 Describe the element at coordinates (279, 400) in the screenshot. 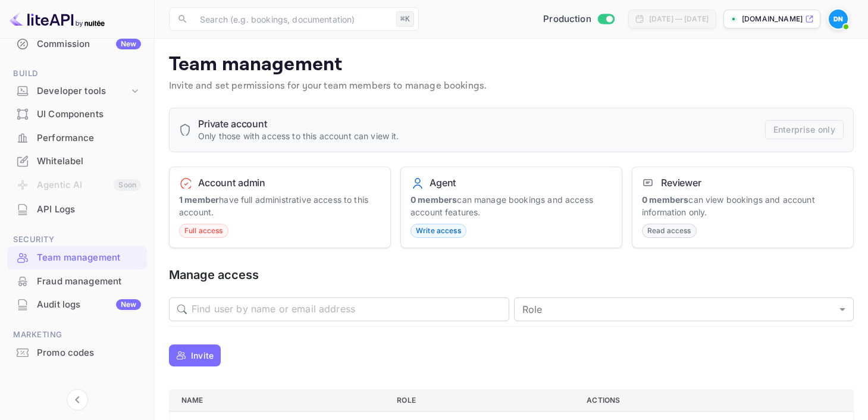

I see `th: Name` at that location.